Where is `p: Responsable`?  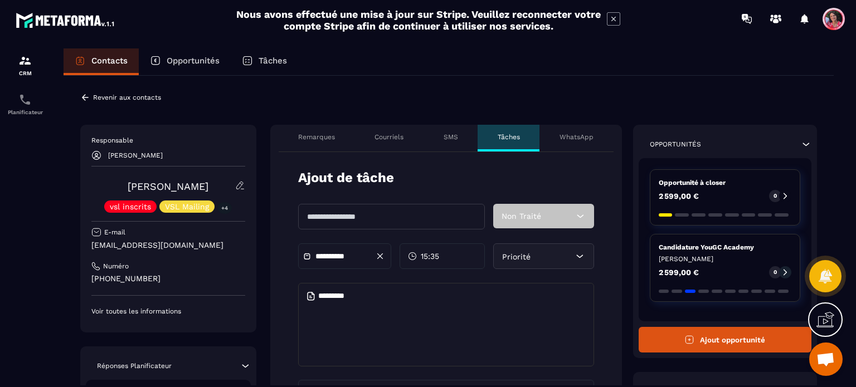 p: Responsable is located at coordinates (168, 140).